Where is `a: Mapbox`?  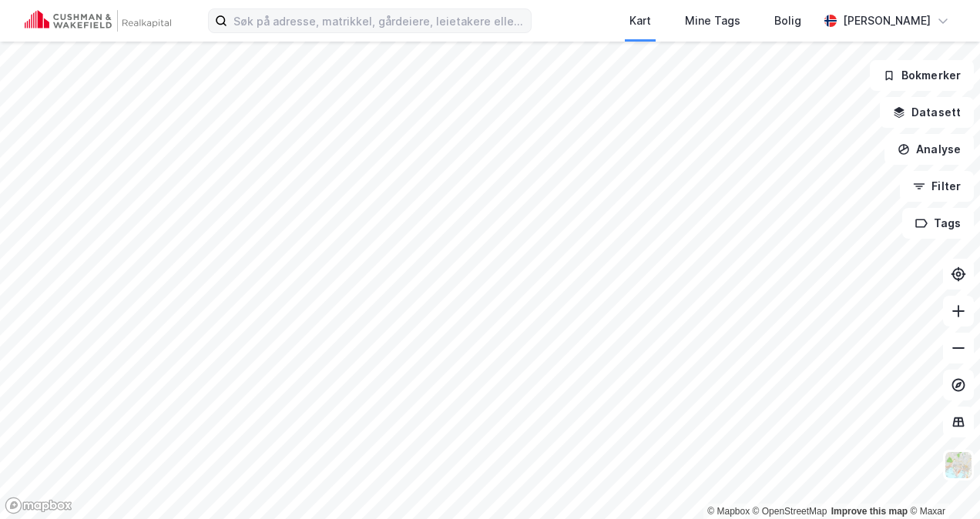 a: Mapbox is located at coordinates (728, 512).